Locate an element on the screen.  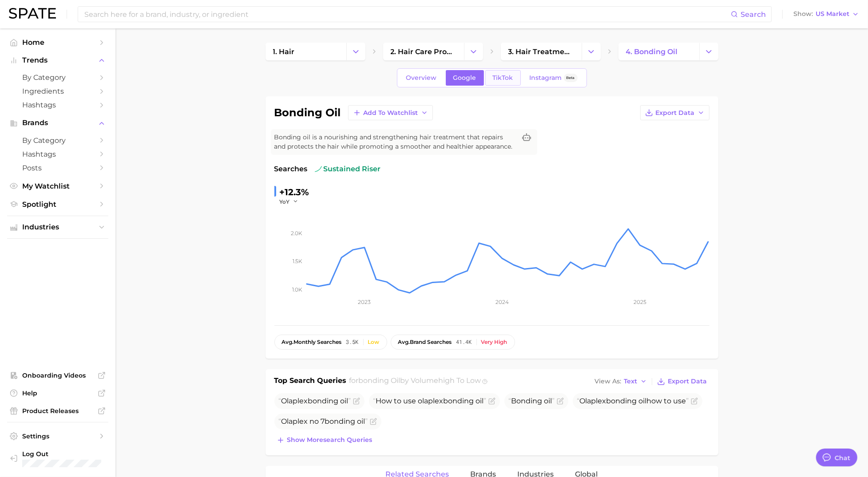
span: Product Releases is located at coordinates (58, 411).